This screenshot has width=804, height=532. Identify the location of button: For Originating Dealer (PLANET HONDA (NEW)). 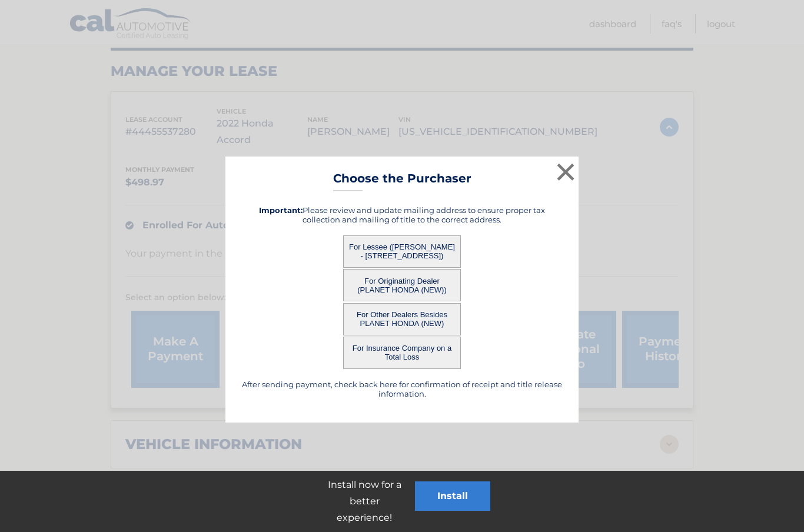
(402, 285).